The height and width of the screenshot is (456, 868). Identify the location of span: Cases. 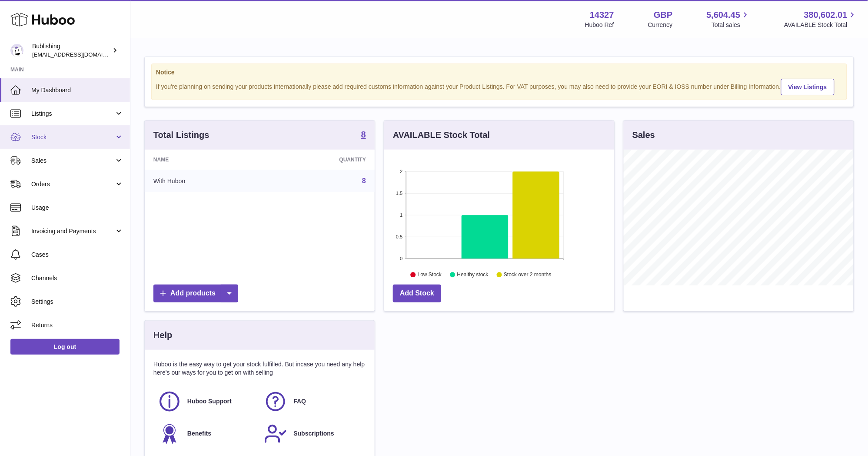
(77, 255).